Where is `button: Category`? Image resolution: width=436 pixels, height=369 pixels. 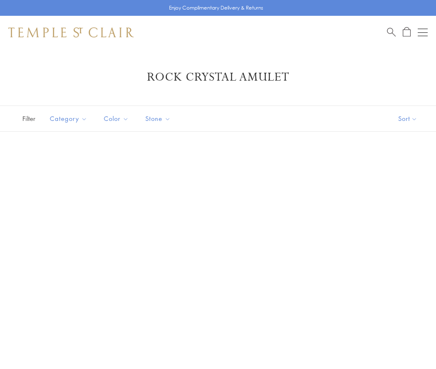 button: Category is located at coordinates (69, 118).